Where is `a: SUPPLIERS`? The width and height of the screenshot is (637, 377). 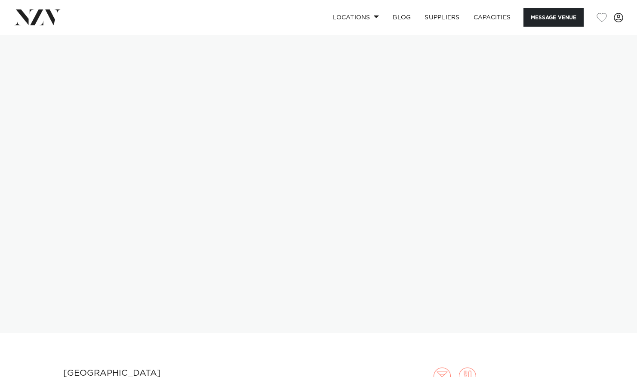
a: SUPPLIERS is located at coordinates (442, 17).